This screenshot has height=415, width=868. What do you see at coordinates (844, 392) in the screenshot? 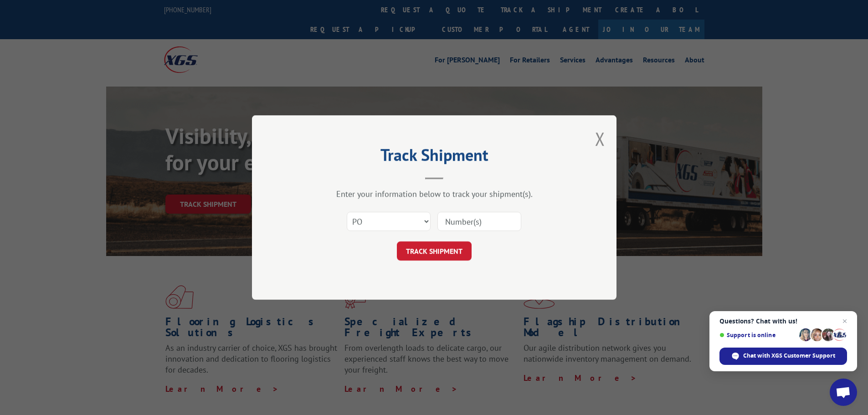
I see `div: Open chat` at bounding box center [844, 392].